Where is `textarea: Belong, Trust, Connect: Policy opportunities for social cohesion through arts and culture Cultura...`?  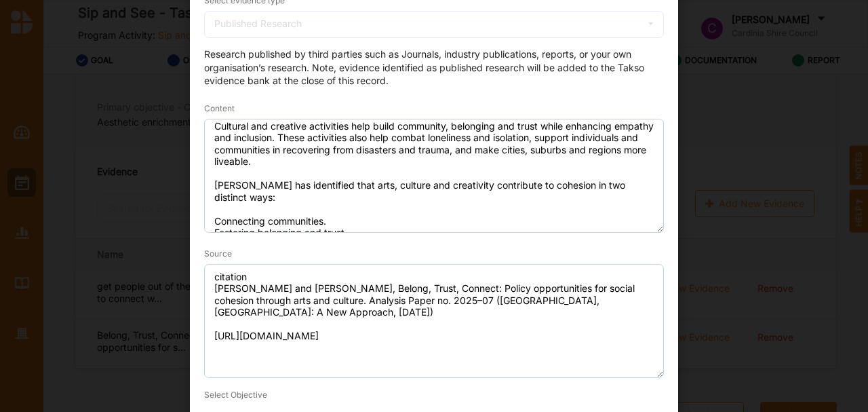 textarea: Belong, Trust, Connect: Policy opportunities for social cohesion through arts and culture Cultura... is located at coordinates (434, 176).